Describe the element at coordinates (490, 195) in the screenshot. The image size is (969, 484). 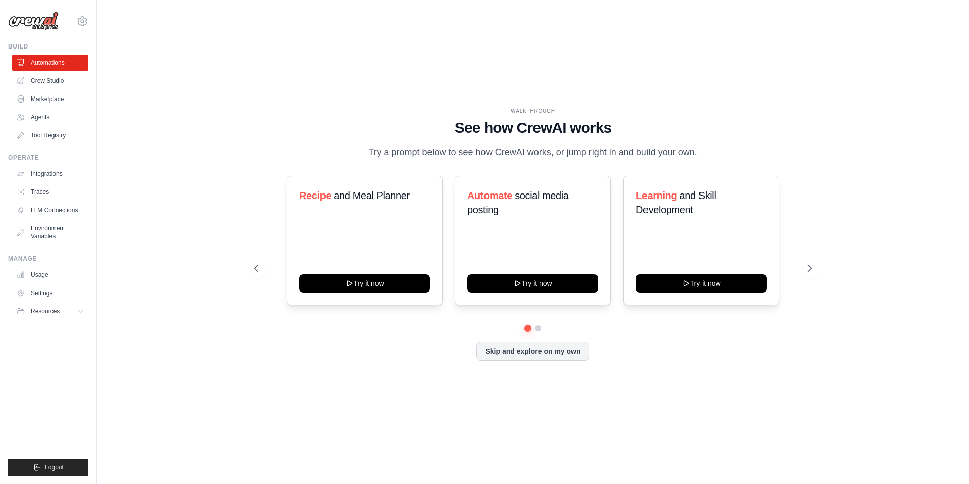
I see `span: Automate` at that location.